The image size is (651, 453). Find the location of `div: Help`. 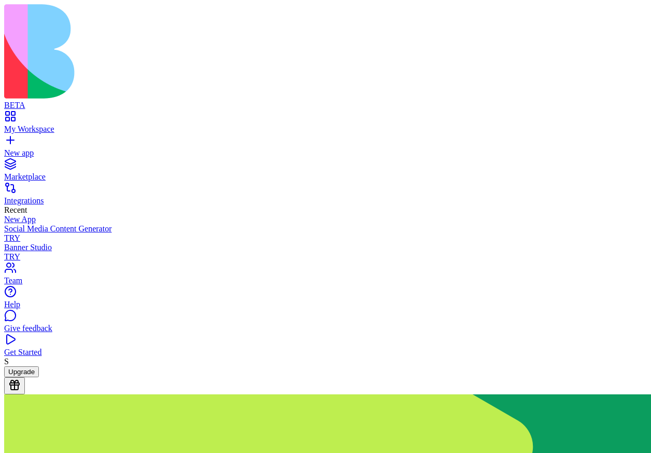

div: Help is located at coordinates (326, 304).